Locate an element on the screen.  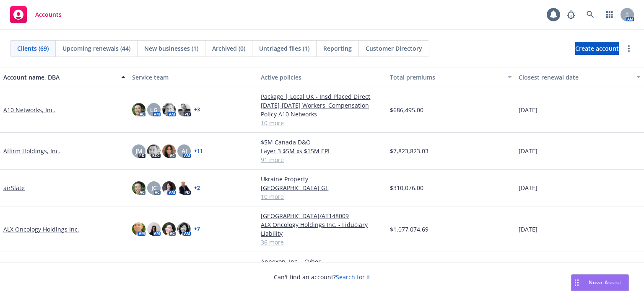
a: Report a Bug is located at coordinates (571, 15).